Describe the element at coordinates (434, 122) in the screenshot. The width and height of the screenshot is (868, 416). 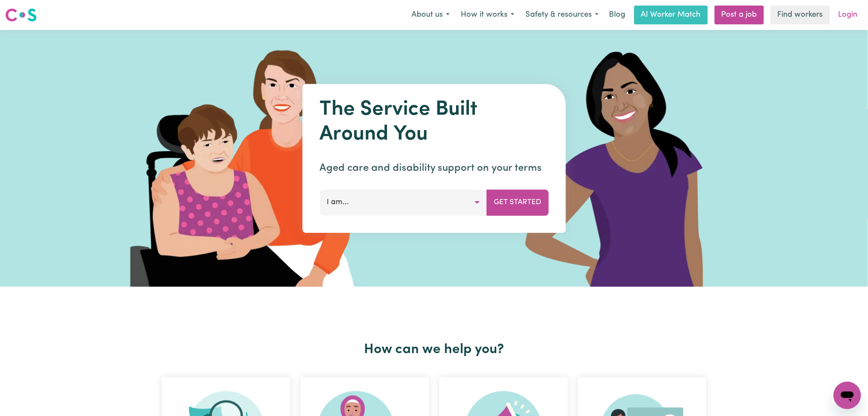
I see `h1: The Service Built Around You` at that location.